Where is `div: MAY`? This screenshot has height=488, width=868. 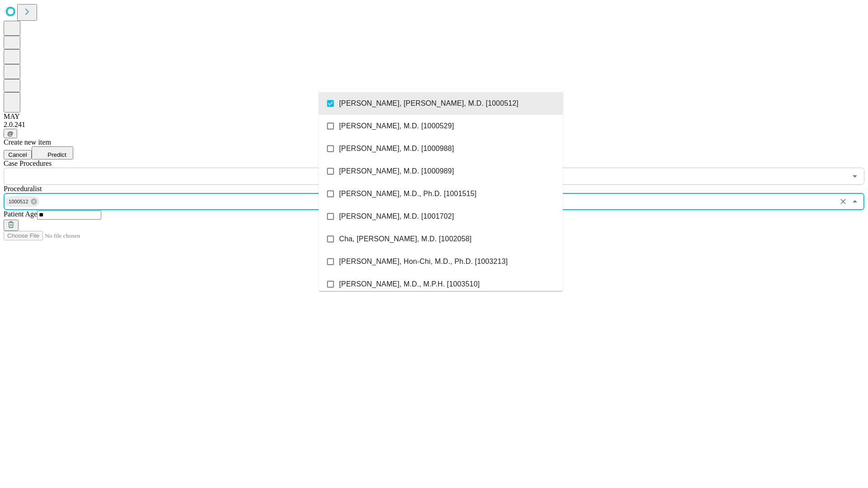
div: MAY is located at coordinates (434, 116).